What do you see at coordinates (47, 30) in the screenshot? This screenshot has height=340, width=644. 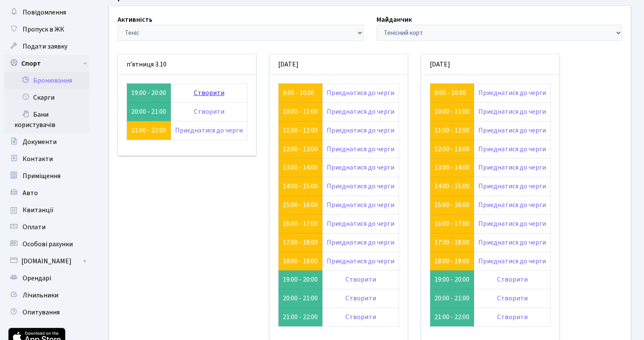 I see `a: Пропуск в ЖК` at bounding box center [47, 30].